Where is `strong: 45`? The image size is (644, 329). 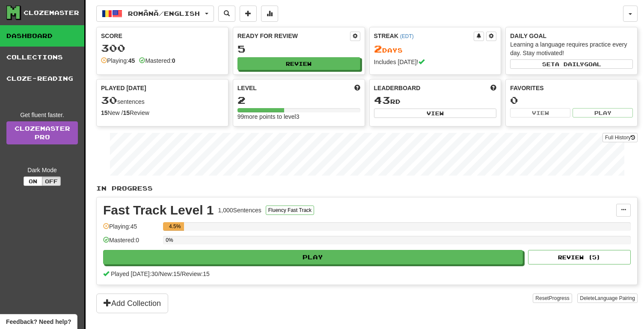
strong: 45 is located at coordinates (132, 61).